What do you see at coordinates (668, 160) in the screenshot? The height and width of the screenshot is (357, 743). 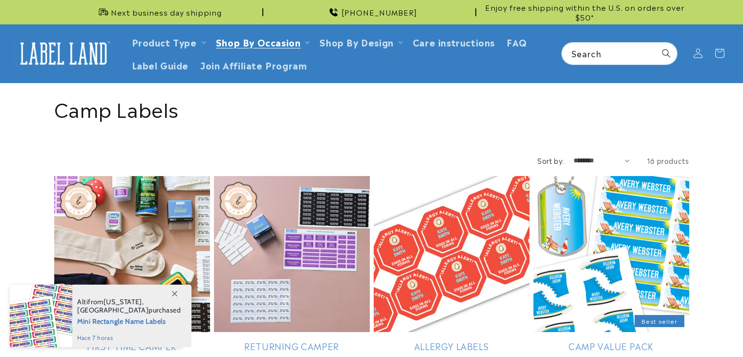 I see `span: 16 products` at bounding box center [668, 160].